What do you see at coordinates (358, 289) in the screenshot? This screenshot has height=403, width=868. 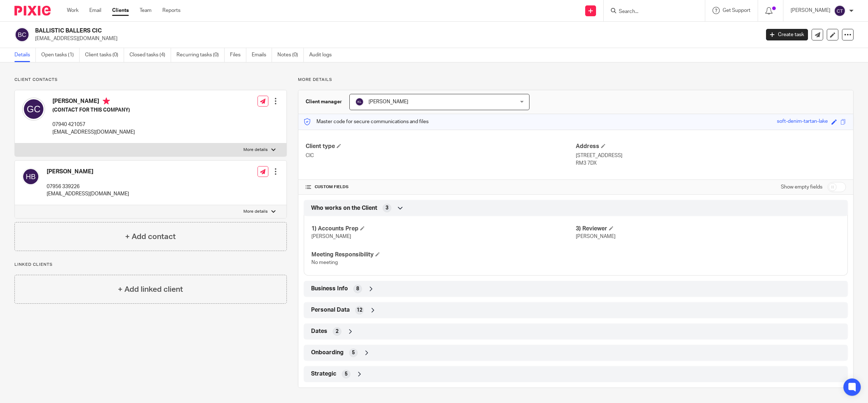 I see `span: 8` at bounding box center [358, 289].